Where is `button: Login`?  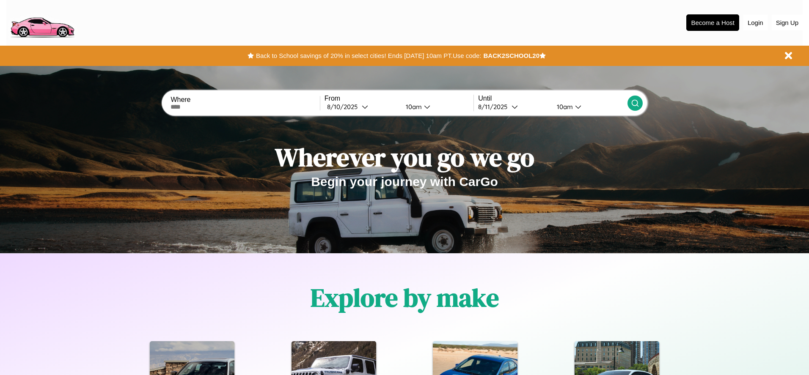
button: Login is located at coordinates (755, 22).